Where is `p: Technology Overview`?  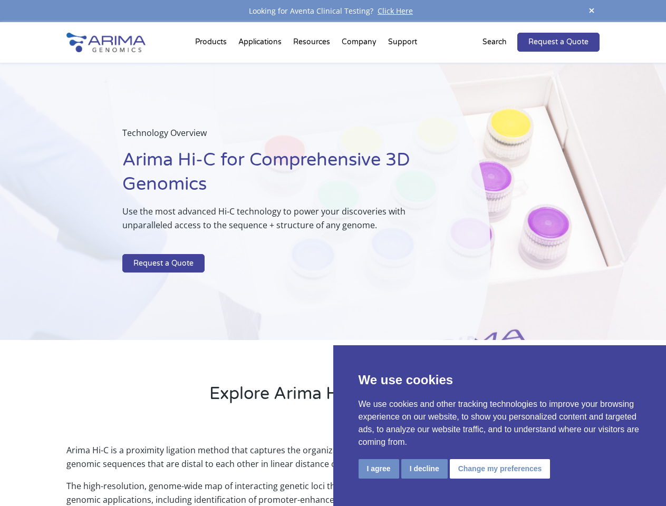 p: Technology Overview is located at coordinates (280, 137).